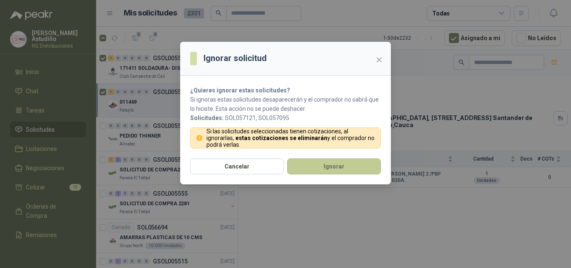 Image resolution: width=571 pixels, height=268 pixels. What do you see at coordinates (334, 166) in the screenshot?
I see `button: Ignorar` at bounding box center [334, 166].